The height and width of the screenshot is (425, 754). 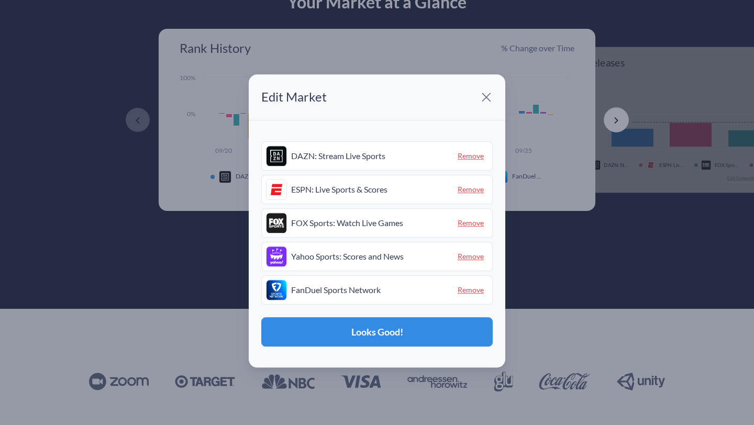 I want to click on img: Yahoo Sports: Scores and News icon, so click(x=276, y=257).